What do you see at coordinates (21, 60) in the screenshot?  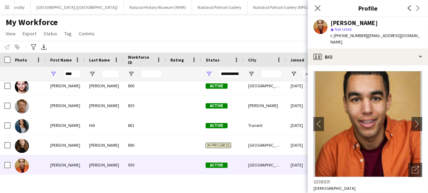 I see `span: Photo` at bounding box center [21, 60].